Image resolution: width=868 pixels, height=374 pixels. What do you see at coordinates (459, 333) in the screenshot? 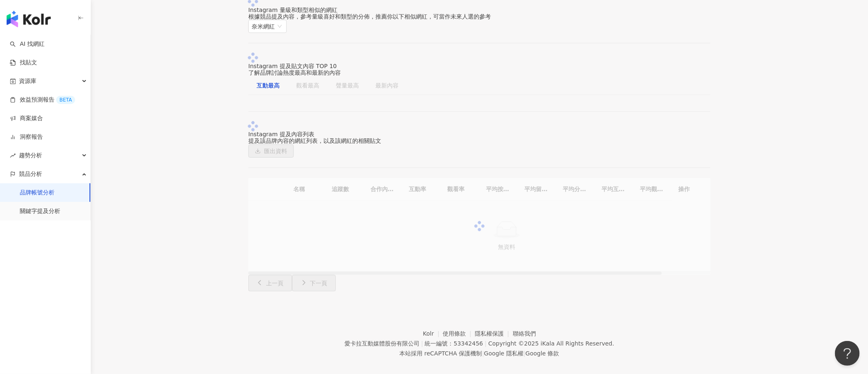
I see `a: 使用條款` at bounding box center [459, 333].